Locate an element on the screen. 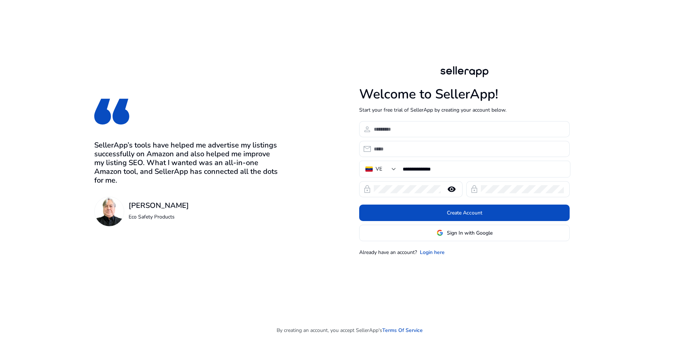 This screenshot has width=699, height=340. p: Already have an account? is located at coordinates (388, 252).